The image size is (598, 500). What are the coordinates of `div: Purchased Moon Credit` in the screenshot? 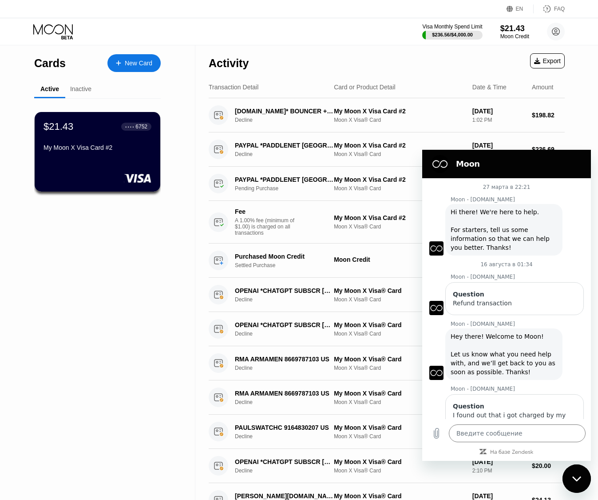 It's located at (284, 256).